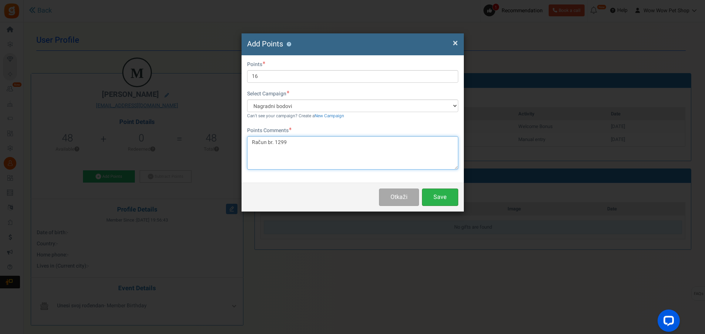  What do you see at coordinates (17, 14) in the screenshot?
I see `button: Open LiveChat chat widget` at bounding box center [17, 14].